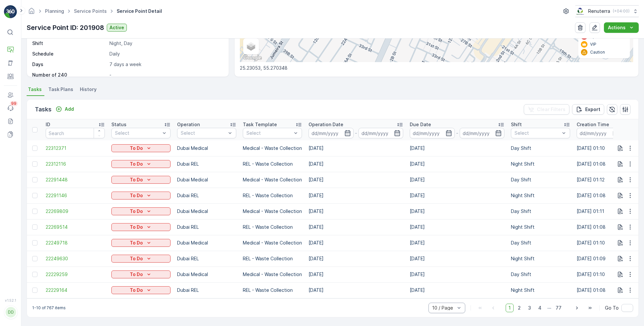 This screenshot has width=644, height=326. I want to click on a: 22269809, so click(75, 211).